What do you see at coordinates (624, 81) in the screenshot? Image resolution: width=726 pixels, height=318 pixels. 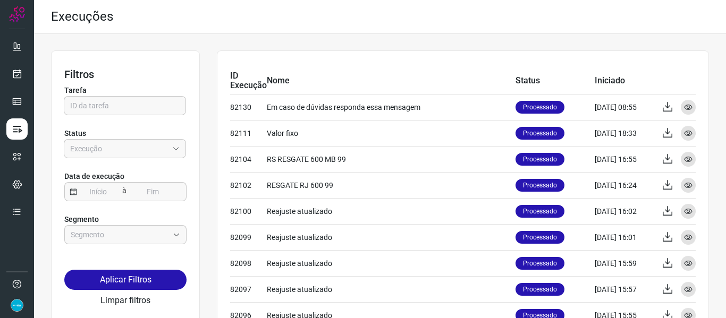 I see `td: Iniciado` at bounding box center [624, 81].